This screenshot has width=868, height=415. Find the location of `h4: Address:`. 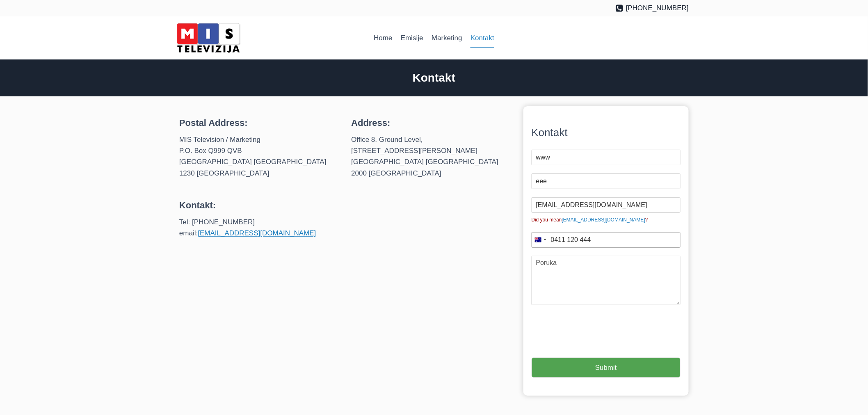

h4: Address: is located at coordinates (430, 123).